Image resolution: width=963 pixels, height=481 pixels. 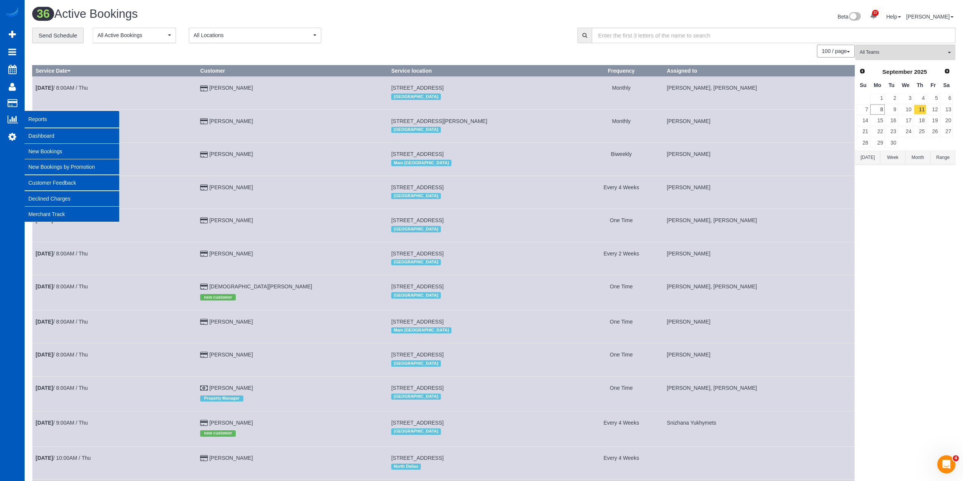 I want to click on ul: Reports, so click(x=72, y=175).